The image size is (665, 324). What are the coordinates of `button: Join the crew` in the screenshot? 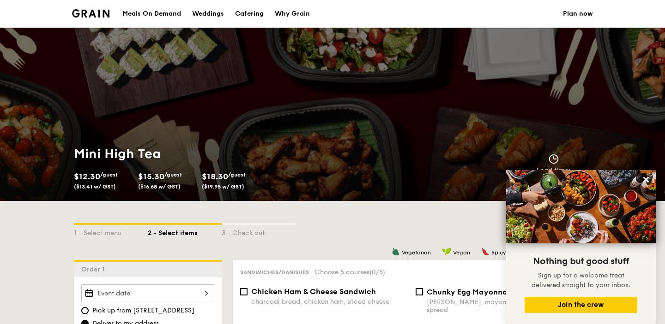 It's located at (581, 305).